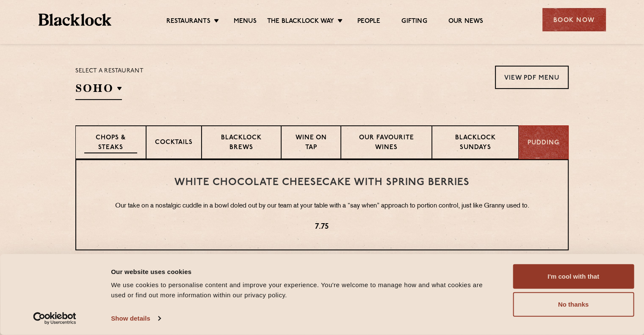  Describe the element at coordinates (466, 22) in the screenshot. I see `a: Our News` at that location.